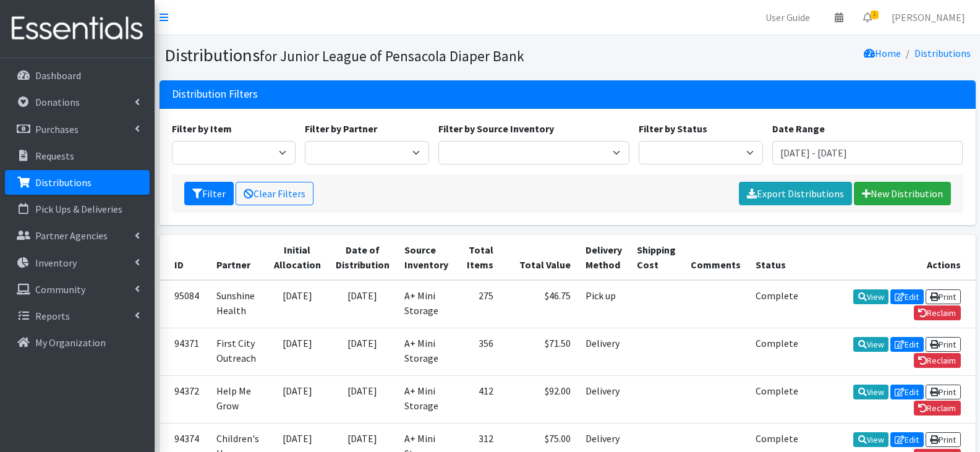 The image size is (980, 452). What do you see at coordinates (539, 351) in the screenshot?
I see `td: $71.50` at bounding box center [539, 351].